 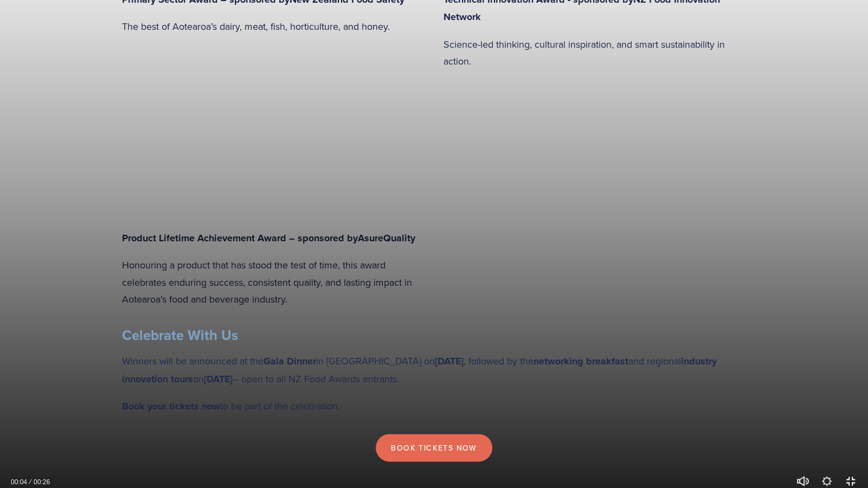 I want to click on strong: industry innovation tours, so click(x=421, y=370).